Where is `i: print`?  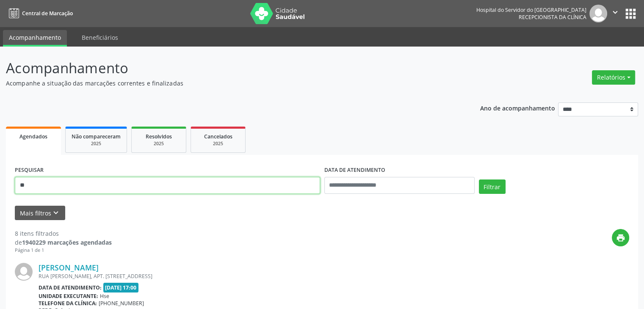 i: print is located at coordinates (621, 238).